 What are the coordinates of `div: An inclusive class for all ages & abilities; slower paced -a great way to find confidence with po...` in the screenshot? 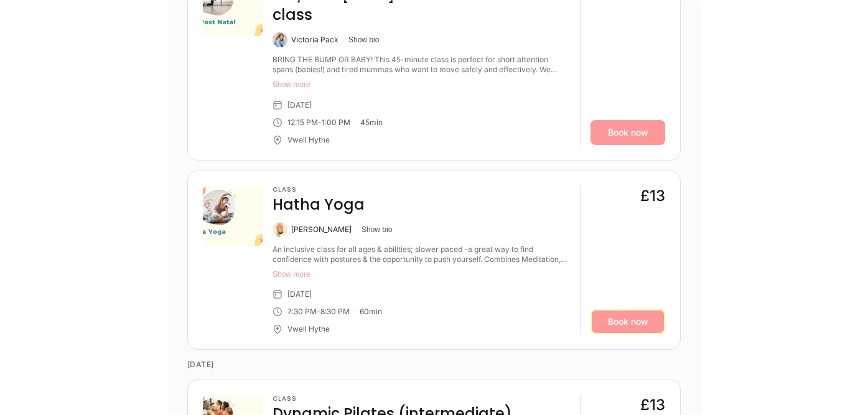 It's located at (422, 254).